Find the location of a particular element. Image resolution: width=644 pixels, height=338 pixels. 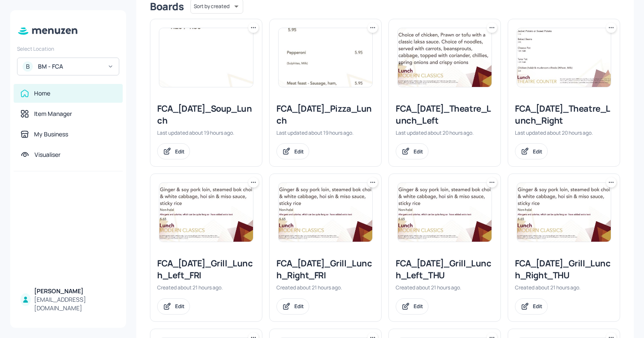

img: 2025-09-16-1758036401814f7ljylynzzf.jpeg is located at coordinates (445, 58).